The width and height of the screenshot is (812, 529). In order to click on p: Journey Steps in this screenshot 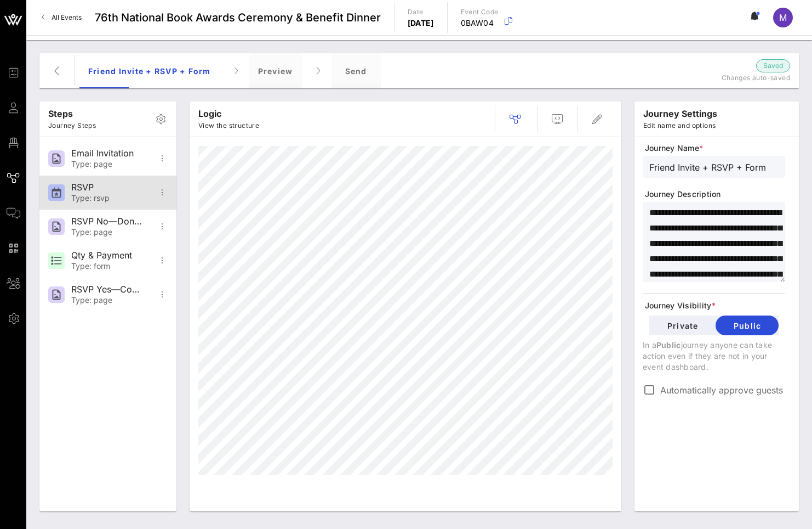, I will do `click(72, 126)`.